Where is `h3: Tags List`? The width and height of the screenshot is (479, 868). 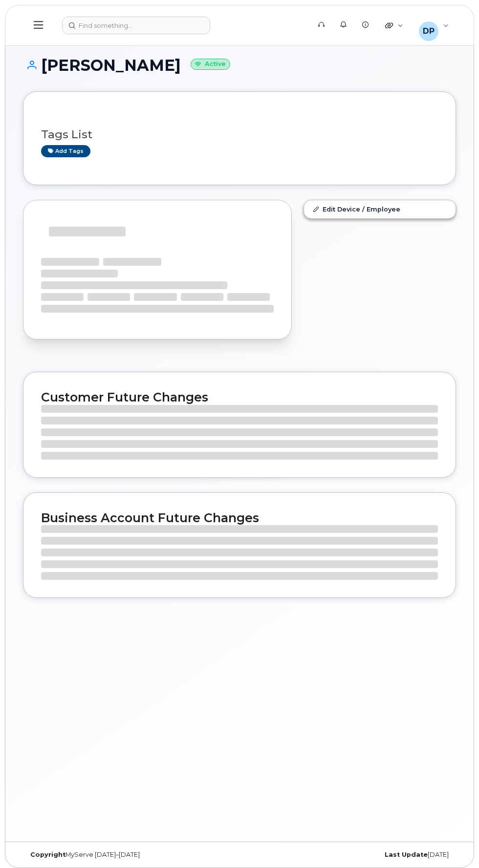 h3: Tags List is located at coordinates (239, 134).